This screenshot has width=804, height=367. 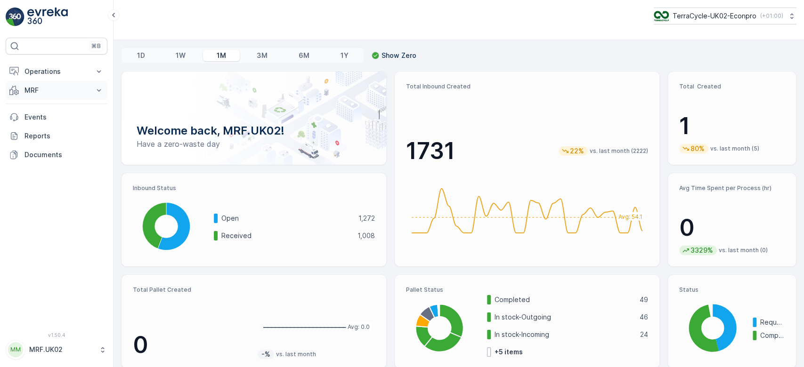 I want to click on p: 6M, so click(x=304, y=56).